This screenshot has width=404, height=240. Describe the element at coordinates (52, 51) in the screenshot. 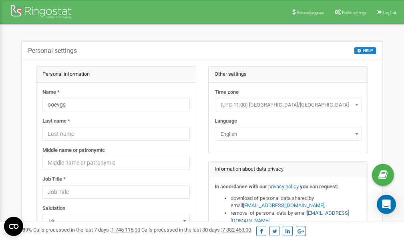

I see `h5: Personal settings` at that location.